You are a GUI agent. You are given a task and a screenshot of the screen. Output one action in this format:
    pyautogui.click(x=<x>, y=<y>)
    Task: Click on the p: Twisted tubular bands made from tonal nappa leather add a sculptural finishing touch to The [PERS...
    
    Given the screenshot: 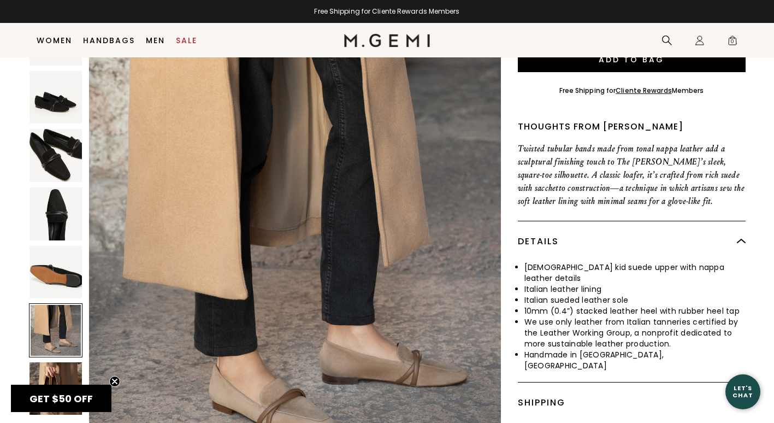 What is the action you would take?
    pyautogui.click(x=631, y=175)
    